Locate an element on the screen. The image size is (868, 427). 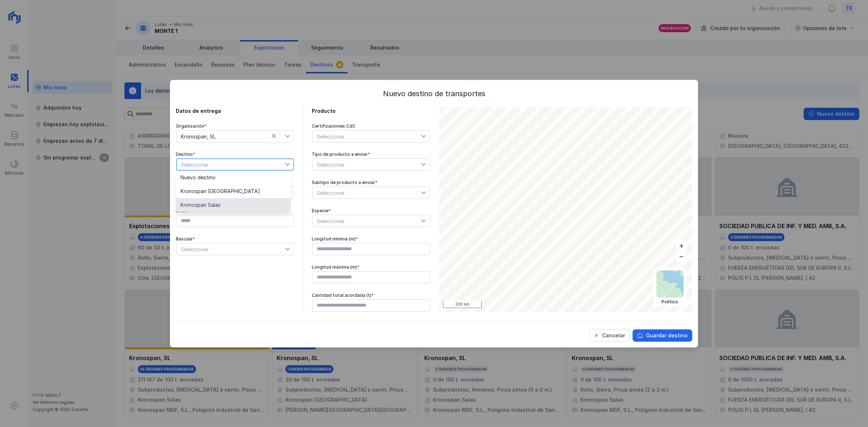
span: Nuevo destino is located at coordinates (198, 178).